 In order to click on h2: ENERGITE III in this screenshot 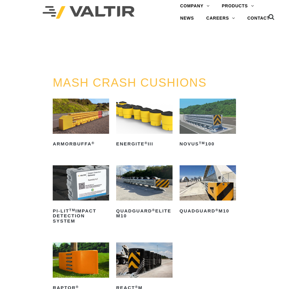, I will do `click(144, 144)`.